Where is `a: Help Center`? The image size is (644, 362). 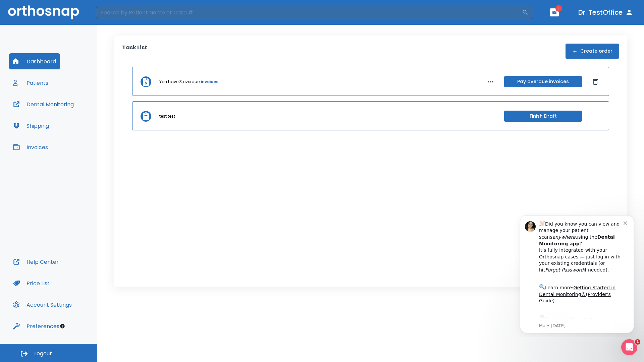 a: Help Center is located at coordinates (36, 262).